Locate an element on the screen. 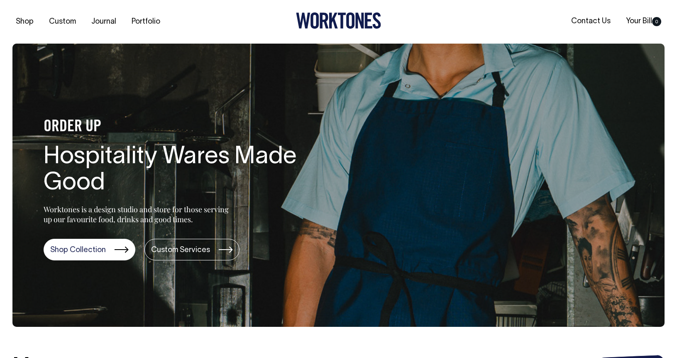 Image resolution: width=677 pixels, height=358 pixels. span: 0 is located at coordinates (657, 22).